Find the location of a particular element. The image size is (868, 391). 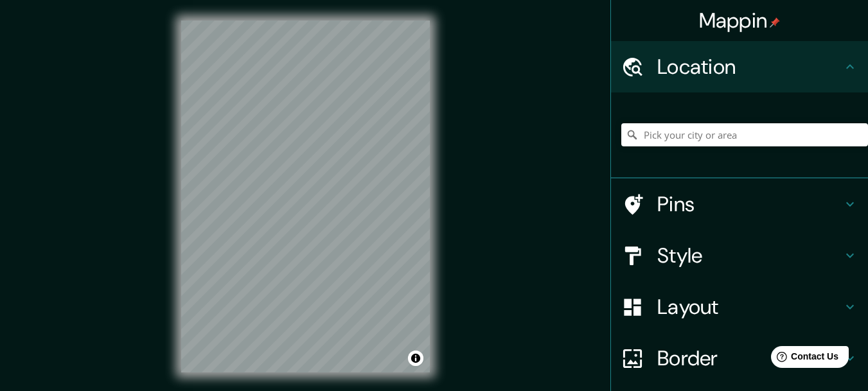

canvas: Map is located at coordinates (305, 196).